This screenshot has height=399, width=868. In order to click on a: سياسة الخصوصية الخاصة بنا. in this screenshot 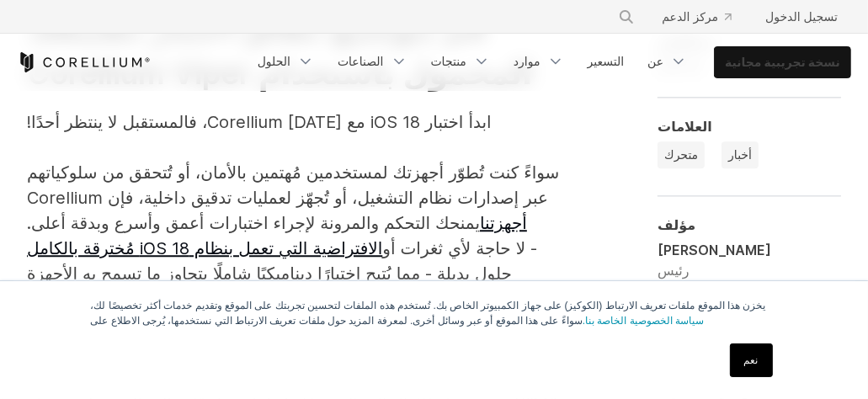, I will do `click(643, 321)`.